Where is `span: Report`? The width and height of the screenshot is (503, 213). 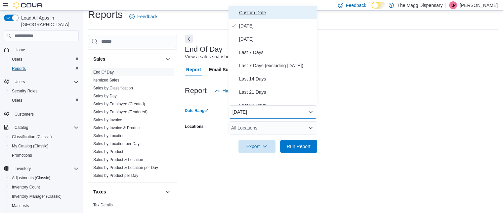
span: Report is located at coordinates (193, 69).